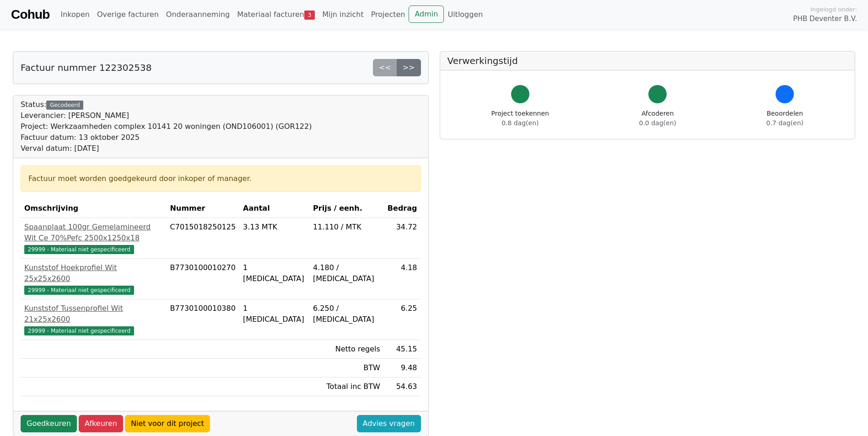 This screenshot has width=868, height=436. I want to click on div: Status:, so click(166, 127).